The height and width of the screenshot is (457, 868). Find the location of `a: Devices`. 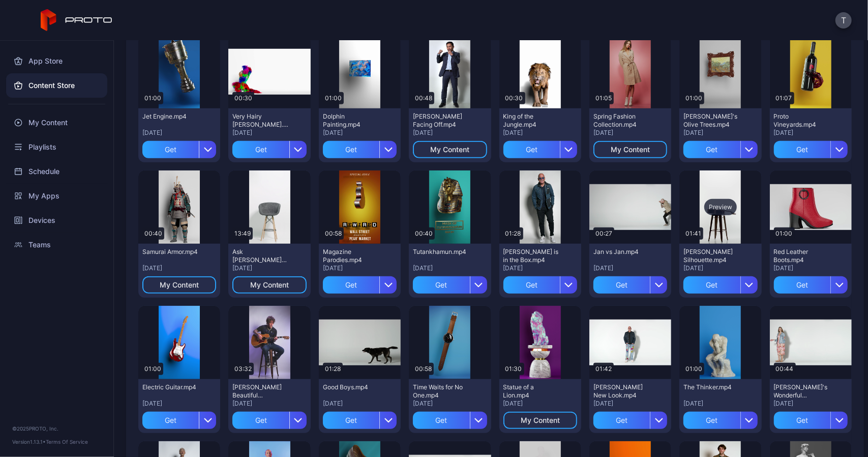

a: Devices is located at coordinates (56, 220).